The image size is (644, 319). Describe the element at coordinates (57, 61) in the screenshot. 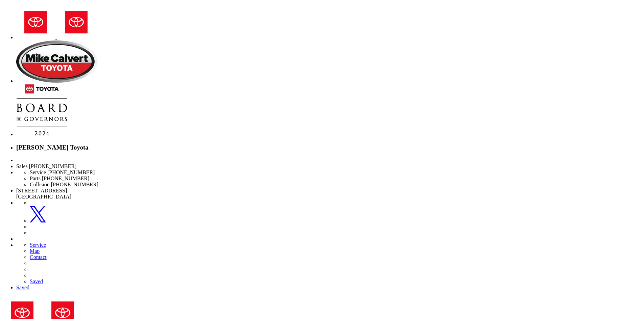

I see `img: Mike Calvert Toyota` at that location.